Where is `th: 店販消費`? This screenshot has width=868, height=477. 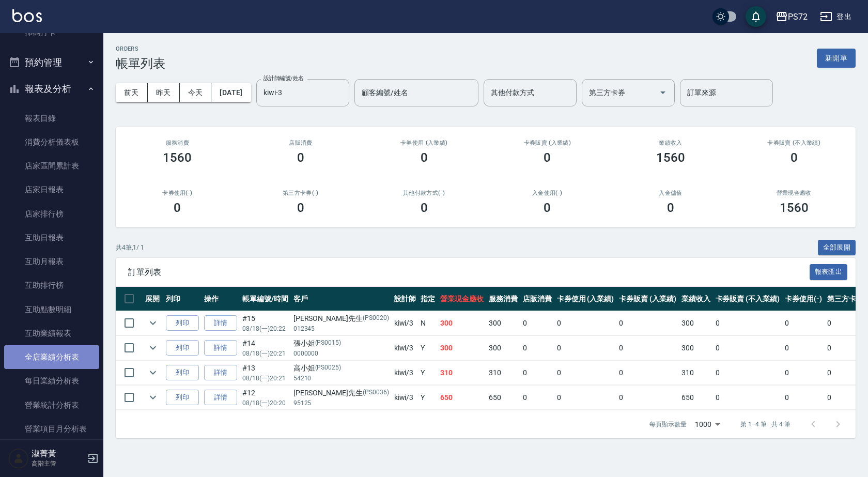 th: 店販消費 is located at coordinates (537, 298).